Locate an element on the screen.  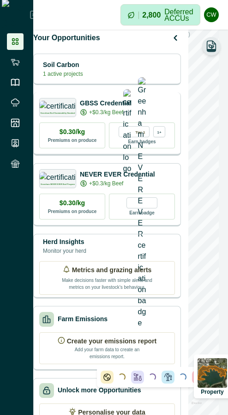
p: Monitor your herd is located at coordinates (65, 251).